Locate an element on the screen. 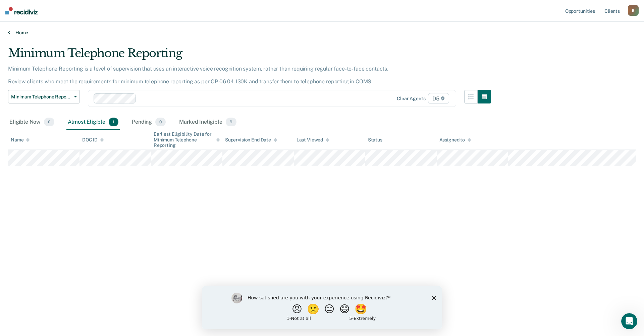  div: Pending0 is located at coordinates (148, 122).